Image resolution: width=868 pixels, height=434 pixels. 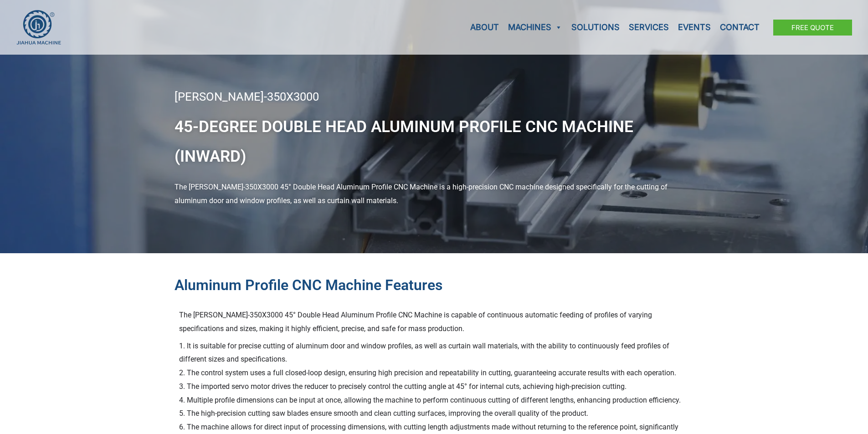 What do you see at coordinates (434, 286) in the screenshot?
I see `h2: aluminum profile CNC machine Features` at bounding box center [434, 286].